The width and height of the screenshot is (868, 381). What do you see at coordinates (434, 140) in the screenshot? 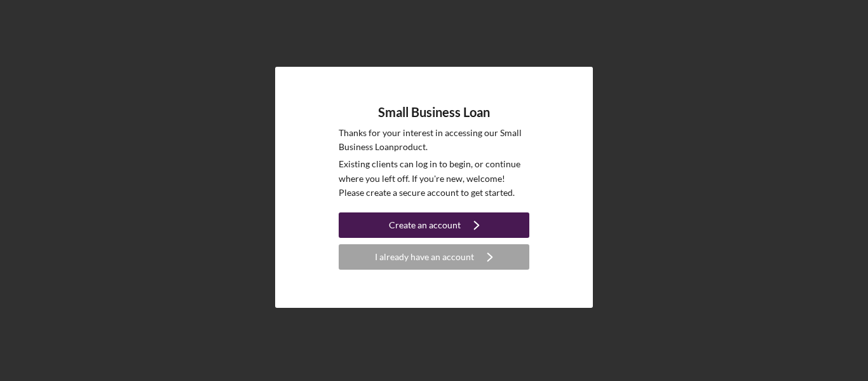
I see `p: Thanks for your interest in accessing our Small Business Loan product.` at bounding box center [434, 140].